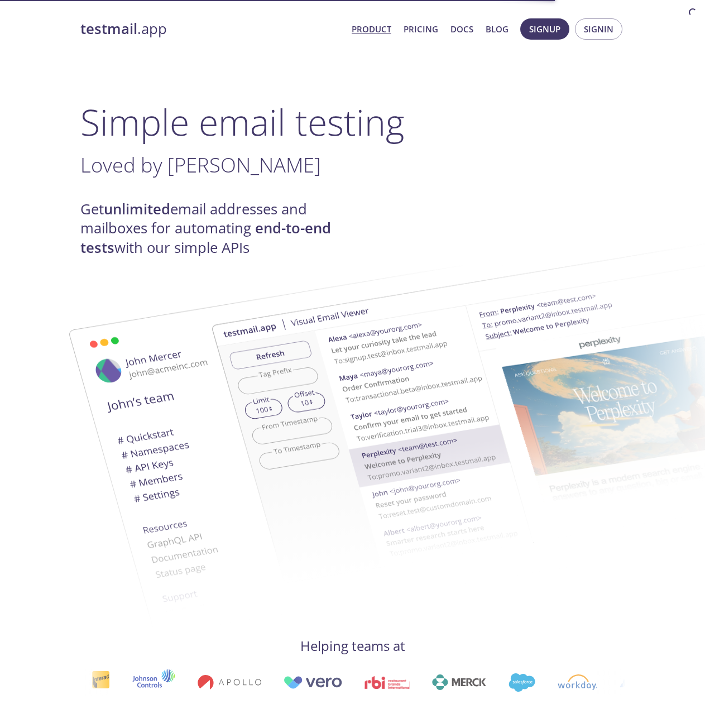  What do you see at coordinates (545, 29) in the screenshot?
I see `button: Signup` at bounding box center [545, 29].